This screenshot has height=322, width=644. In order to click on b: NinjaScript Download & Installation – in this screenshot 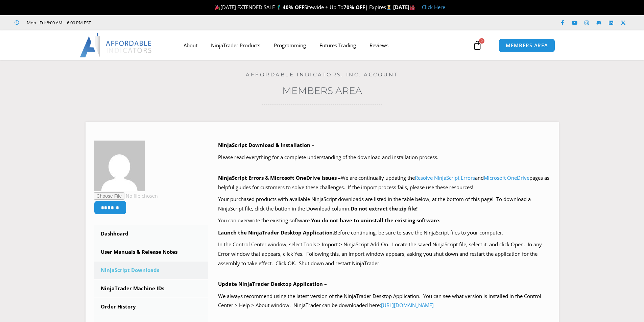, I will do `click(266, 145)`.